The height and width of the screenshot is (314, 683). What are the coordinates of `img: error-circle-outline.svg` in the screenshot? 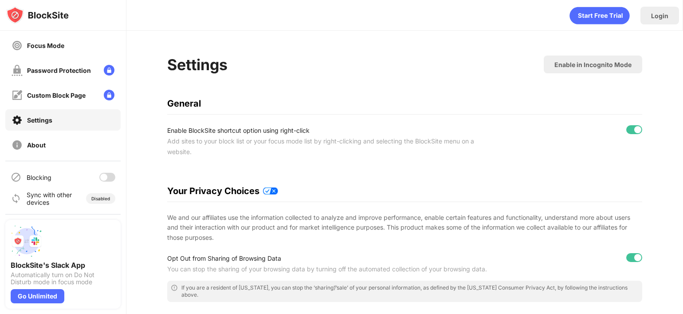 It's located at (174, 287).